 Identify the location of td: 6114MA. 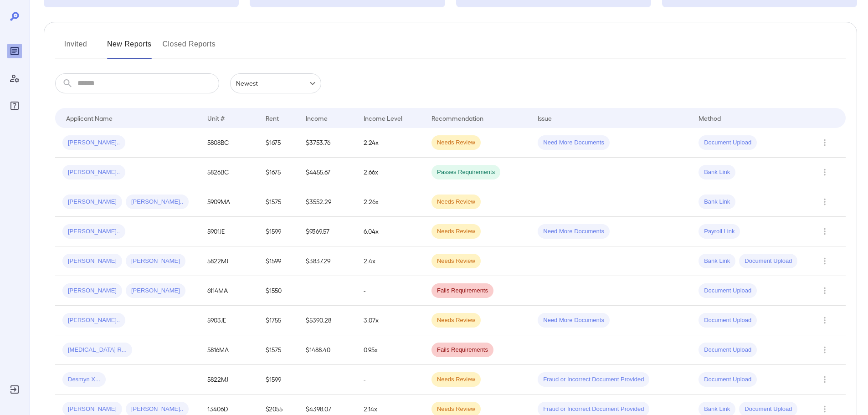
(229, 291).